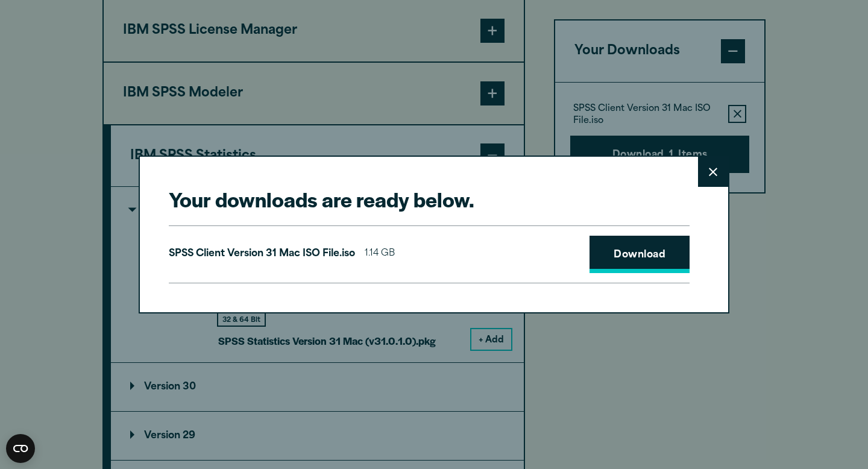 The height and width of the screenshot is (469, 868). I want to click on p: SPSS Client Version 31 Mac ISO File.iso, so click(262, 254).